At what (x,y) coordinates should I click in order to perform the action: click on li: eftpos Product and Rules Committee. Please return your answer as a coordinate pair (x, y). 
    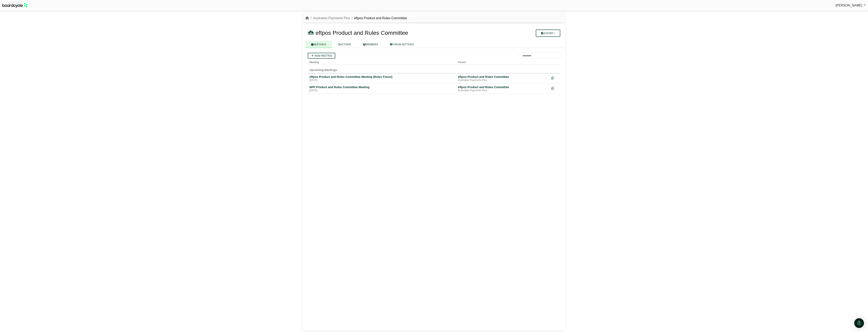
    Looking at the image, I should click on (379, 18).